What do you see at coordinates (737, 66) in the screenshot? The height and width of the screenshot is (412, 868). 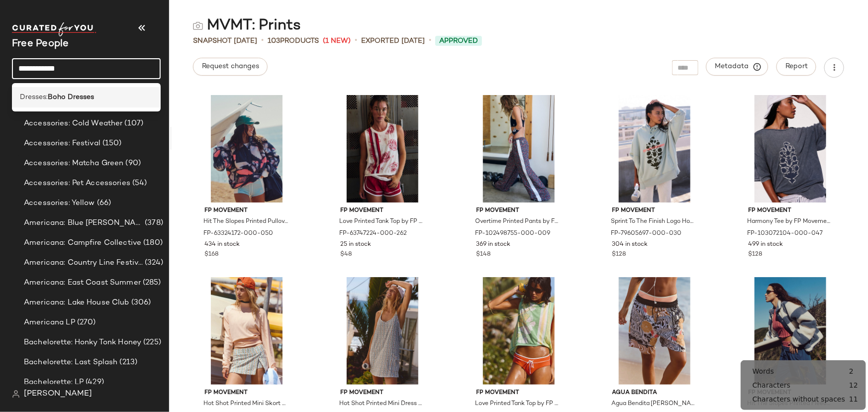 I see `button: Metadata` at bounding box center [737, 66].